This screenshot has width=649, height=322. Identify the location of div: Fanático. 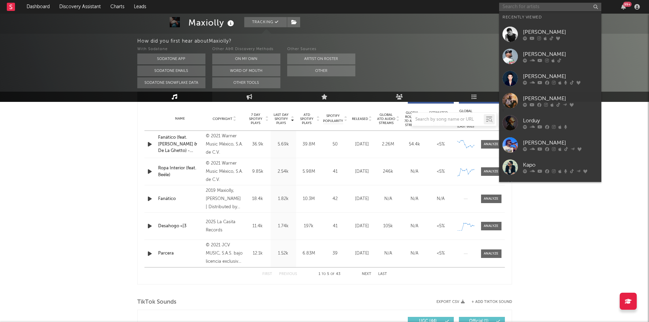
(180, 199).